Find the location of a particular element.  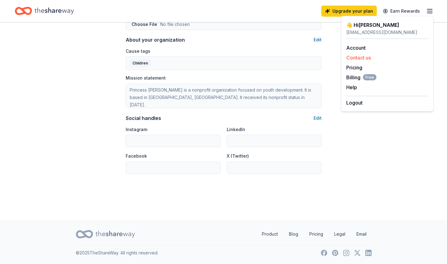

label: X (Twitter) is located at coordinates (238, 156).